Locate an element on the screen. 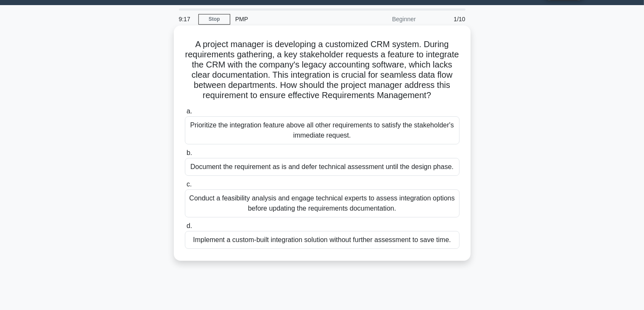  div: Document the requirement as is and defer technical assessment until the design phase. is located at coordinates (322, 167).